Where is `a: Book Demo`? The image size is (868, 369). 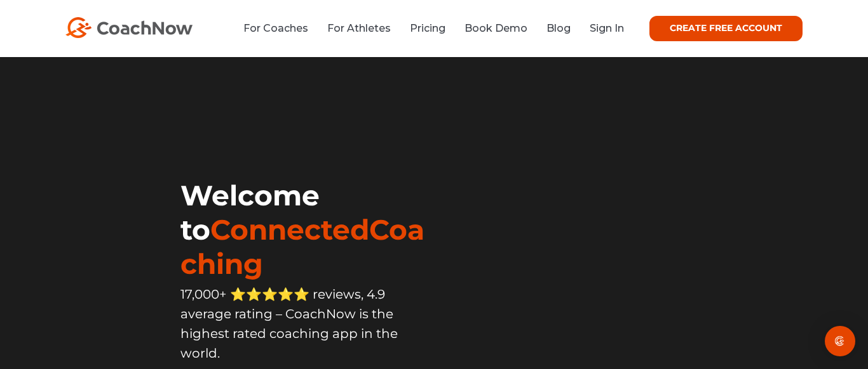
a: Book Demo is located at coordinates (496, 28).